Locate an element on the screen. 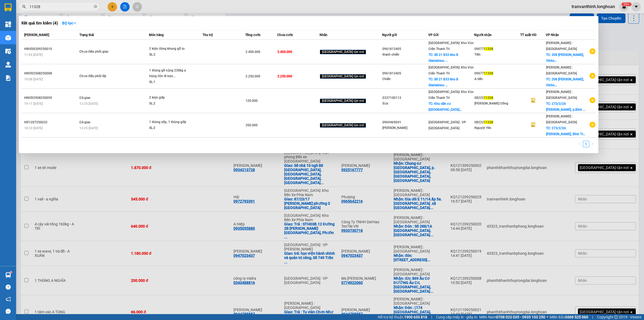 This screenshot has height=320, width=644. img: logo-vxr is located at coordinates (8, 8).